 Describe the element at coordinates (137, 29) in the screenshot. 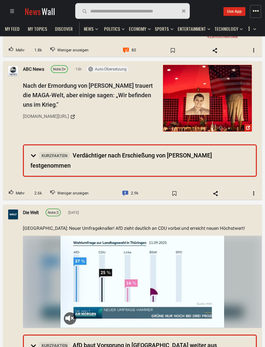

I see `a: Economy` at that location.